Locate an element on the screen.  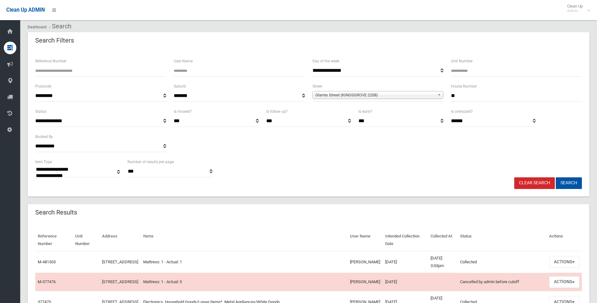
header: Search Results is located at coordinates (56, 212).